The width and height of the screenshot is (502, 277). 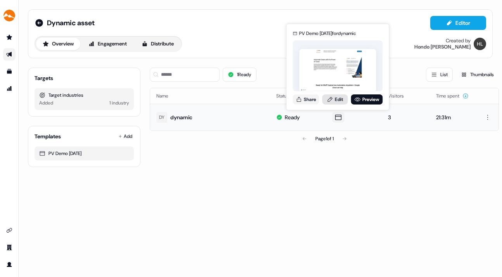 I want to click on a: Distribute, so click(x=157, y=44).